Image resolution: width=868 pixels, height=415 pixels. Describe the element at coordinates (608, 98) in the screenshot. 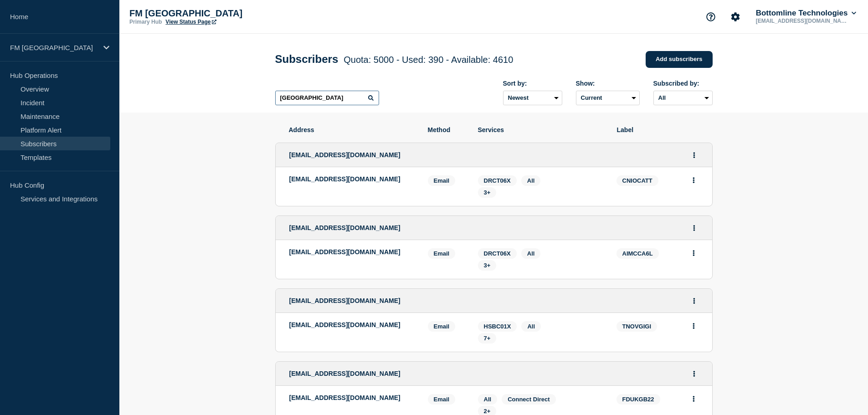

I see `select: Deleted` at that location.